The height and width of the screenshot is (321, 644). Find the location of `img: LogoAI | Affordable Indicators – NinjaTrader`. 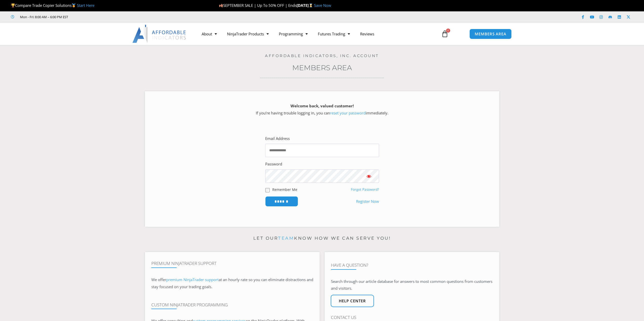

img: LogoAI | Affordable Indicators – NinjaTrader is located at coordinates (159, 34).